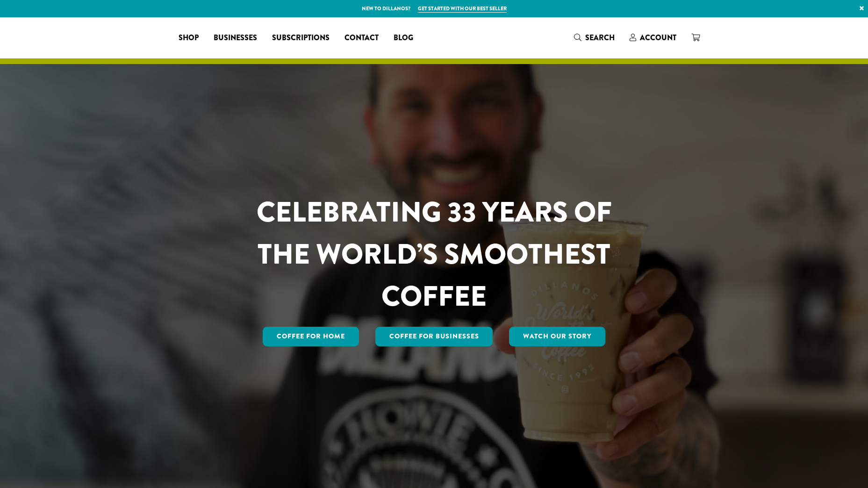 Image resolution: width=868 pixels, height=488 pixels. I want to click on a: Coffee for Home, so click(311, 337).